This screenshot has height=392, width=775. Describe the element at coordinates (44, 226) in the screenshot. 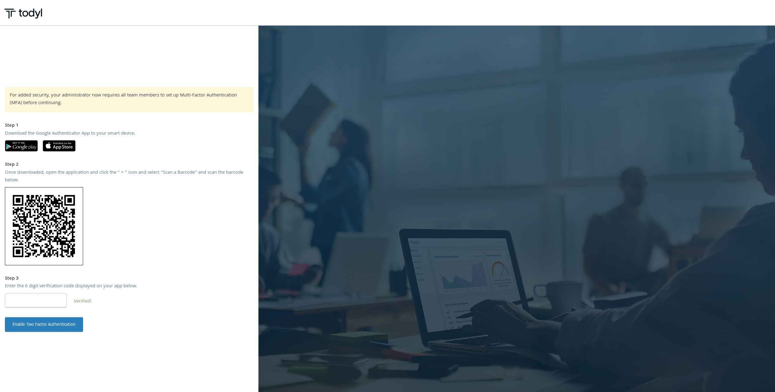

I see `img: qNL1u9alo68AAAAASUVORK5CYII=` at that location.